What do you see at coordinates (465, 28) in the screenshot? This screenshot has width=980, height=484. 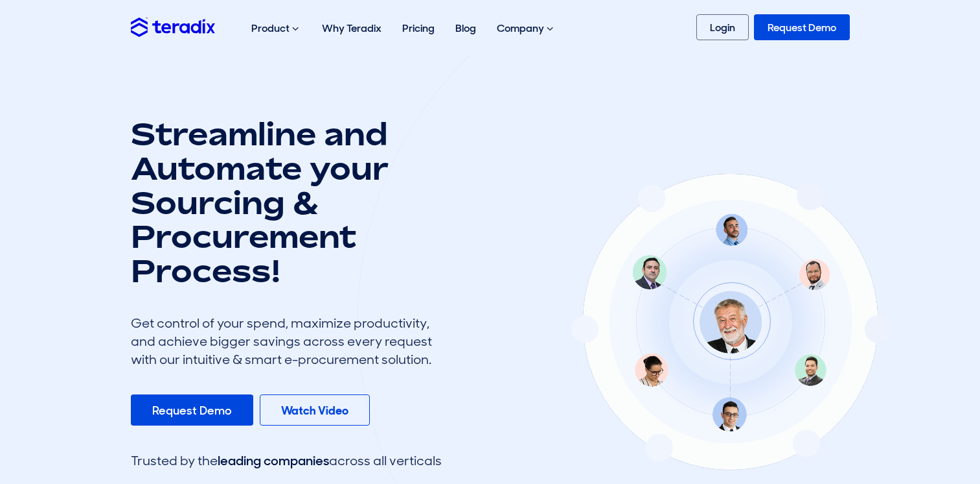 I see `a: Blog` at bounding box center [465, 28].